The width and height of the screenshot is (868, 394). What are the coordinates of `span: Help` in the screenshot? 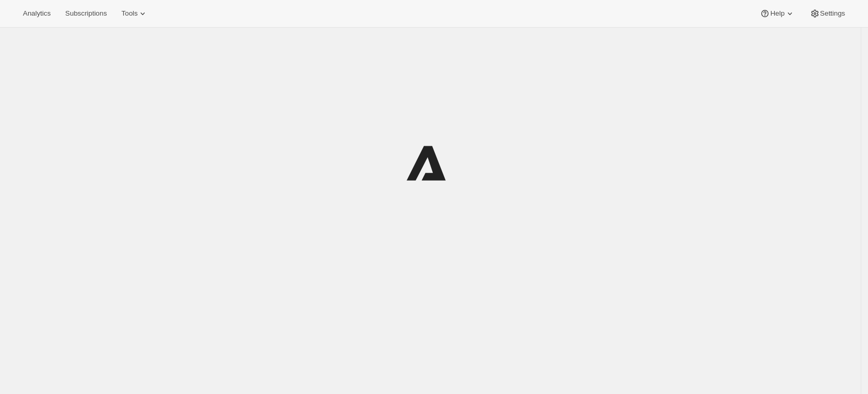 It's located at (777, 13).